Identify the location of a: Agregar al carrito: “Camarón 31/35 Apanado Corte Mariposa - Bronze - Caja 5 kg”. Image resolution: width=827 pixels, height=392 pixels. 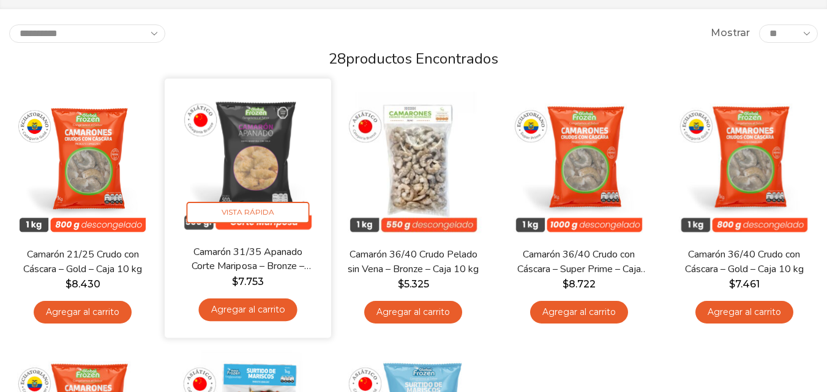
(248, 310).